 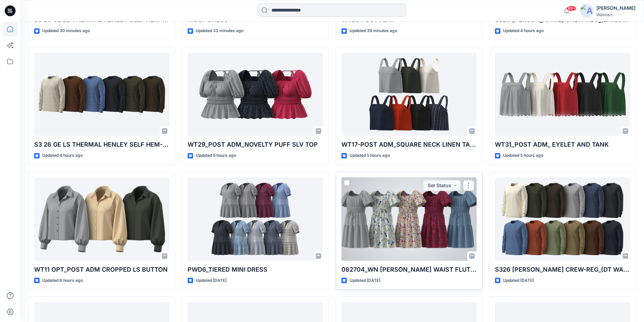 I want to click on img: avatar, so click(x=587, y=11).